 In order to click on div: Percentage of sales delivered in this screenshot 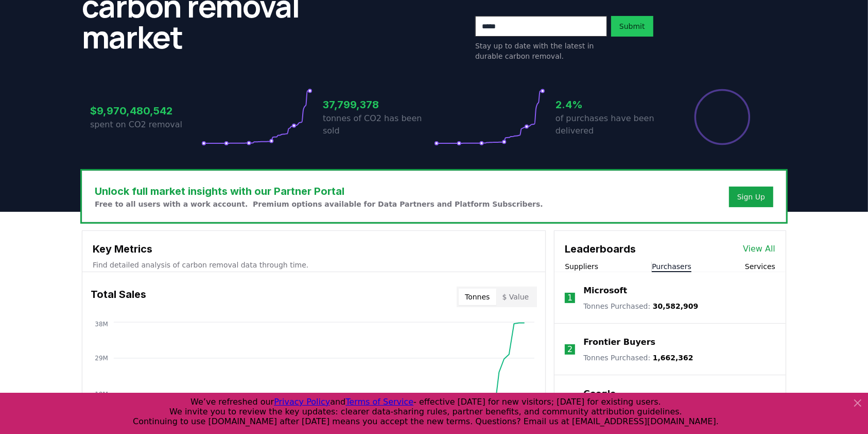, I will do `click(722, 117)`.